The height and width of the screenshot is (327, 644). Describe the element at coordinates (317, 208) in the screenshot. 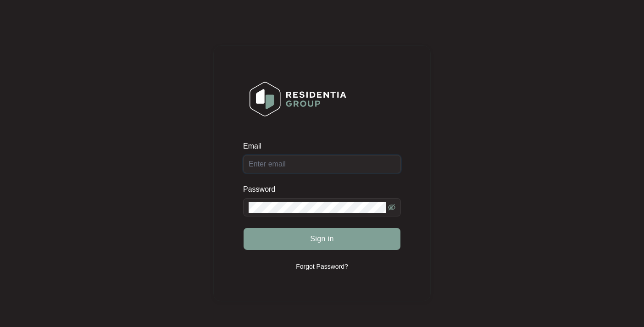

I see `input: Password` at that location.